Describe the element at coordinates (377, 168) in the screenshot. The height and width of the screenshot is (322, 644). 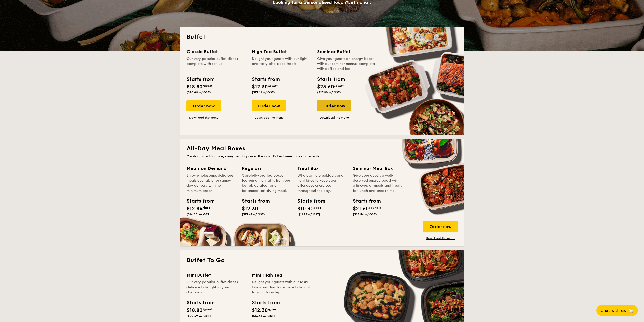
I see `div: Seminar Meal Box` at that location.